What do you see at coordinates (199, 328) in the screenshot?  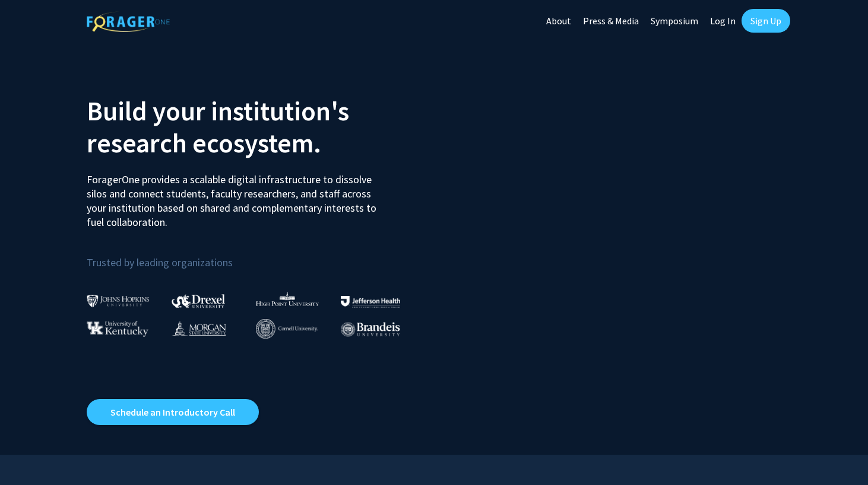 I see `img: Morgan State University` at bounding box center [199, 328].